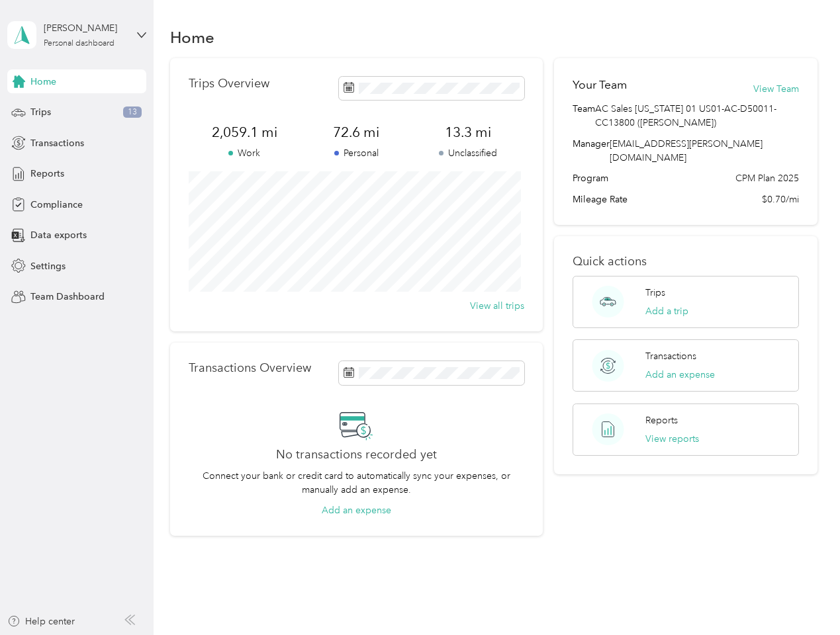 The image size is (840, 635). I want to click on p: Quick actions, so click(685, 262).